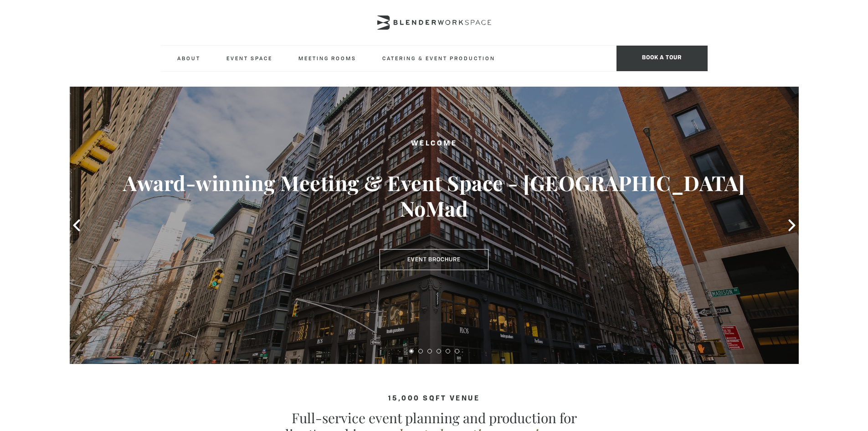 The image size is (868, 431). Describe the element at coordinates (328, 58) in the screenshot. I see `a: Meeting Rooms` at that location.